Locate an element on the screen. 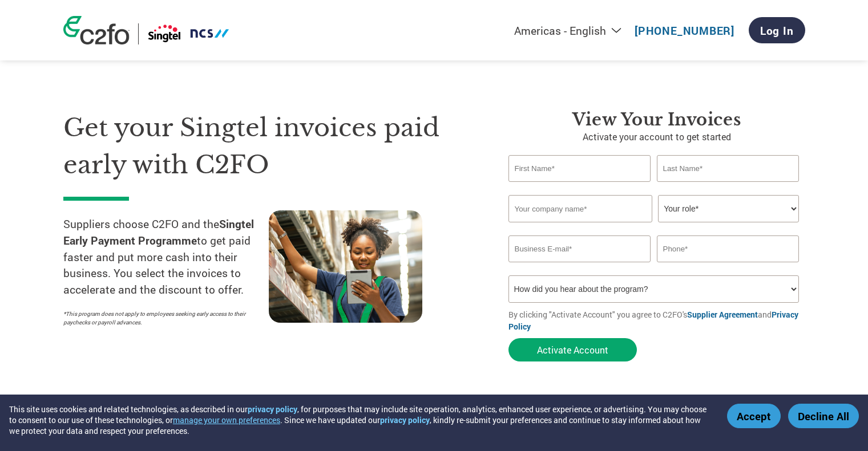  button: manage your own preferences is located at coordinates (227, 420).